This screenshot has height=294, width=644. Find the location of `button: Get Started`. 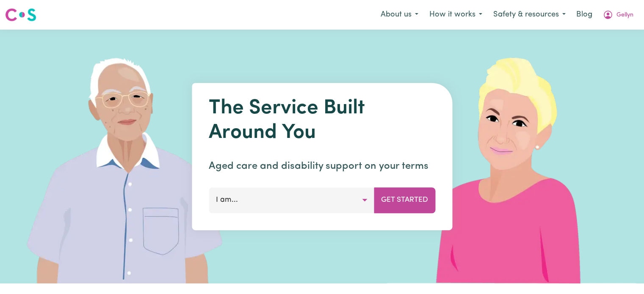

button: Get Started is located at coordinates (405, 200).